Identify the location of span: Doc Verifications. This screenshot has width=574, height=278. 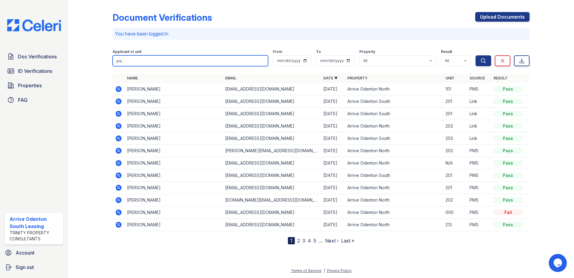
(37, 56).